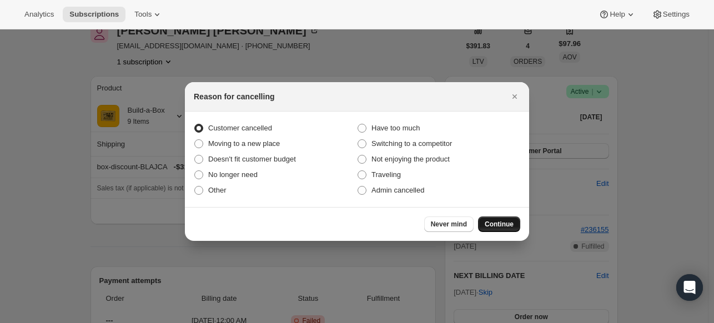 This screenshot has width=714, height=323. Describe the element at coordinates (39, 14) in the screenshot. I see `span: Analytics` at that location.